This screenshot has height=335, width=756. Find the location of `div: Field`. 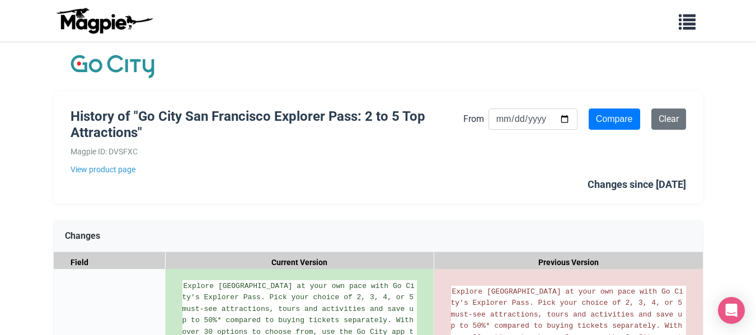

div: Field is located at coordinates (110, 263).